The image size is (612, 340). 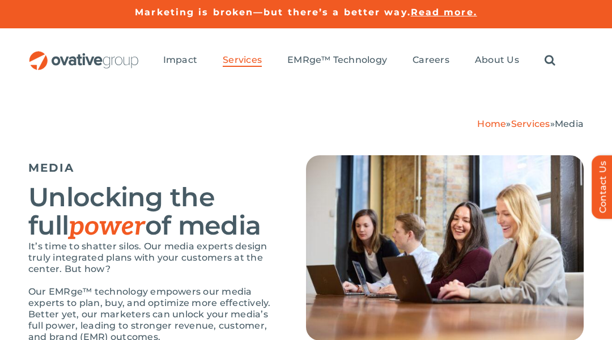 I want to click on nav: Menu, so click(x=359, y=61).